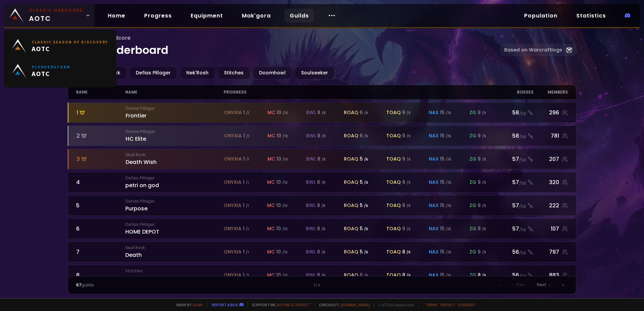  What do you see at coordinates (175, 92) in the screenshot?
I see `div: name` at bounding box center [175, 92].